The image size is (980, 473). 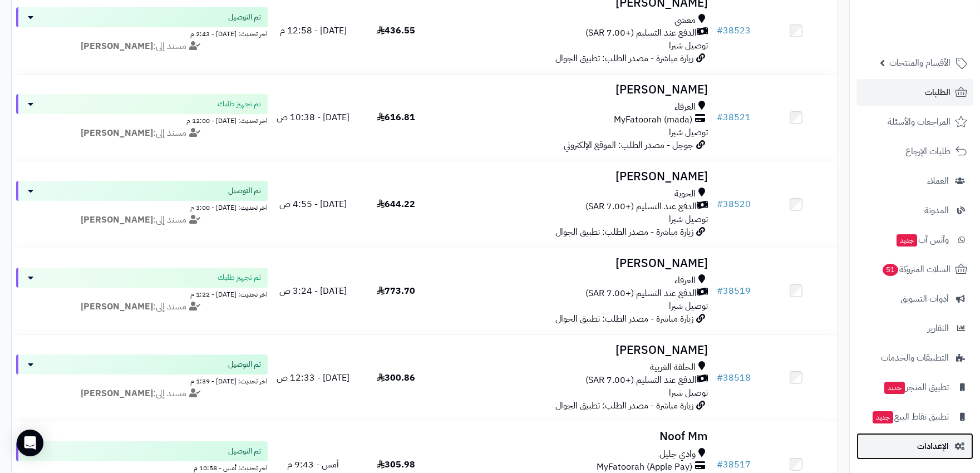 I want to click on span: الطلبات, so click(x=938, y=92).